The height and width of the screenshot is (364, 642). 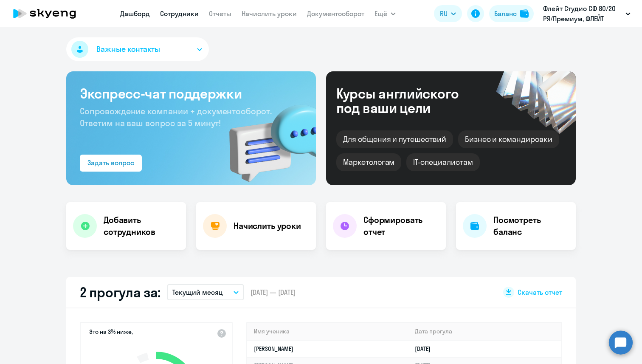 What do you see at coordinates (191, 93) in the screenshot?
I see `h3: Экспресс-чат поддержки` at bounding box center [191, 93].